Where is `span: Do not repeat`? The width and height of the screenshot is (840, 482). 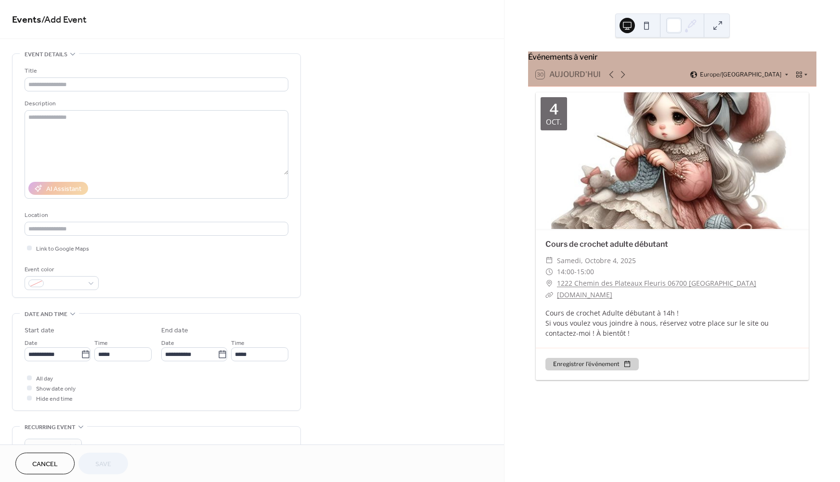 span: Do not repeat is located at coordinates (46, 447).